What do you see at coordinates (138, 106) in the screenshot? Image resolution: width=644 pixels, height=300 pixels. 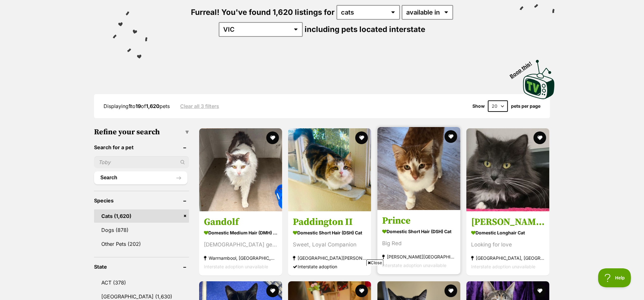 I see `strong: 19` at bounding box center [138, 106].